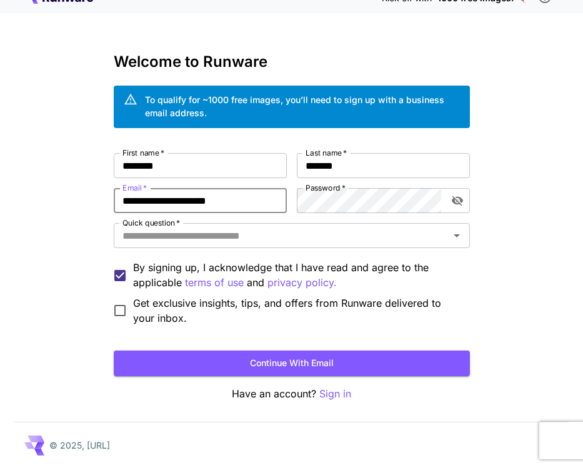  What do you see at coordinates (151, 222) in the screenshot?
I see `label: Quick question` at bounding box center [151, 222].